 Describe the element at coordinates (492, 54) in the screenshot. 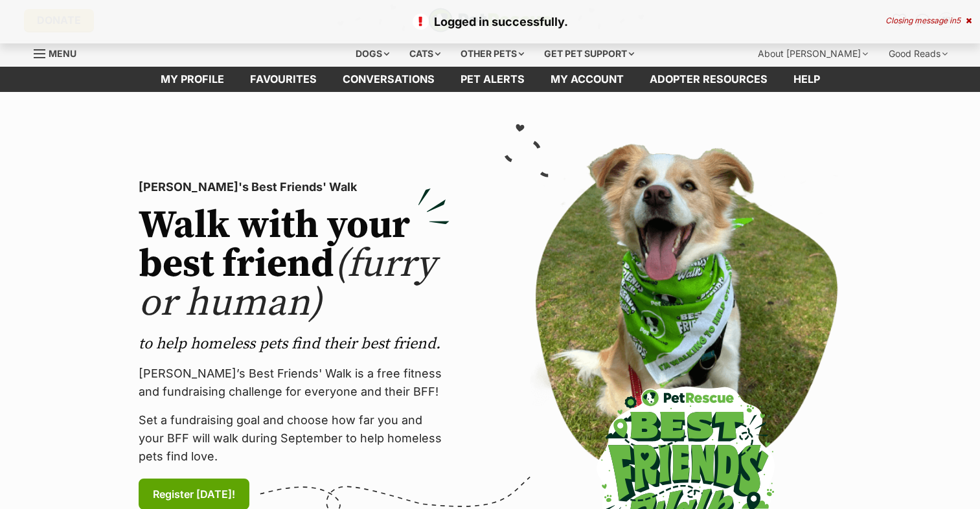

I see `div: Other pets` at that location.